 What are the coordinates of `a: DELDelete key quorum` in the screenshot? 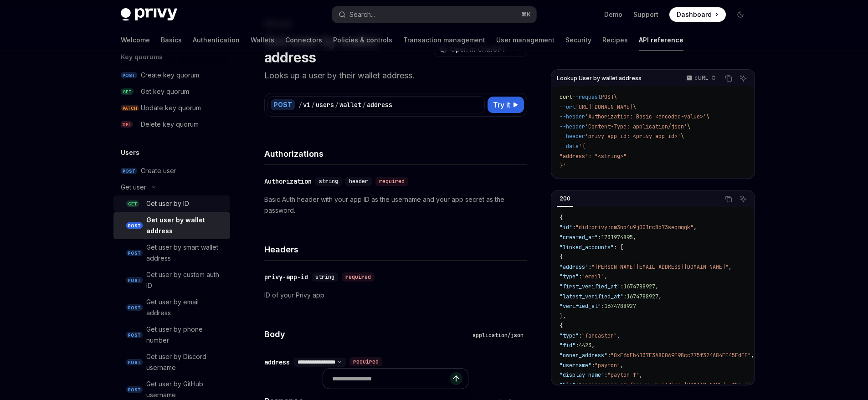 It's located at (172, 124).